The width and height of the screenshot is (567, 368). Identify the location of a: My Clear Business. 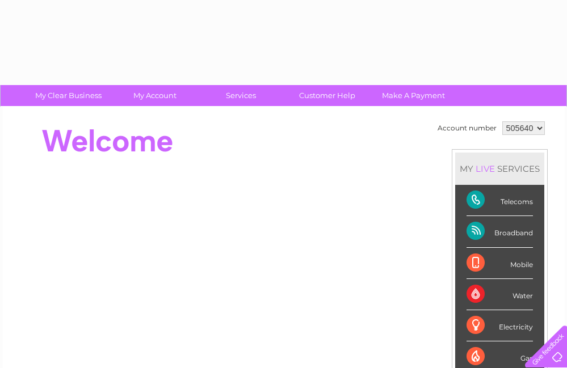
(68, 95).